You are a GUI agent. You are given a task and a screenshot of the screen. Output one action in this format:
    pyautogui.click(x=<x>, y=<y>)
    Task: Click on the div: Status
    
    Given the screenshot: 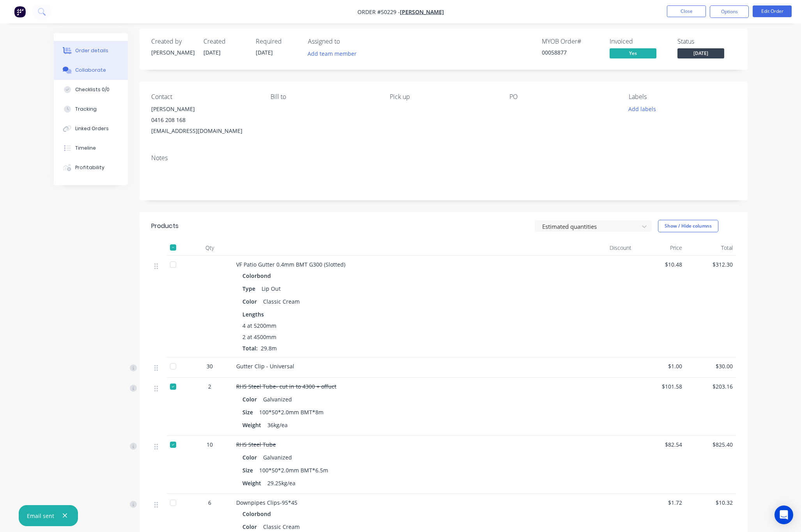 What is the action you would take?
    pyautogui.click(x=706, y=42)
    